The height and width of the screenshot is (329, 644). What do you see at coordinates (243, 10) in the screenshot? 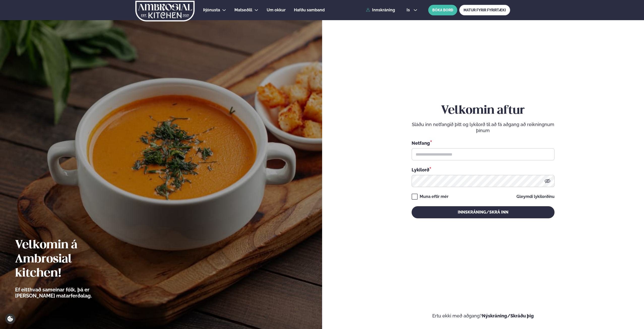
I see `span: Matseðill` at bounding box center [243, 10].